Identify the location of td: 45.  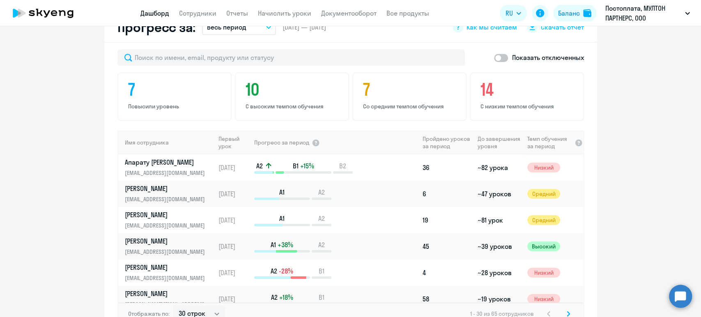
(447, 246).